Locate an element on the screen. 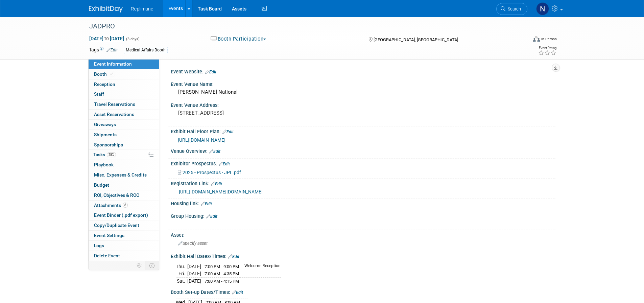 The height and width of the screenshot is (303, 644). a: Logs is located at coordinates (124, 246).